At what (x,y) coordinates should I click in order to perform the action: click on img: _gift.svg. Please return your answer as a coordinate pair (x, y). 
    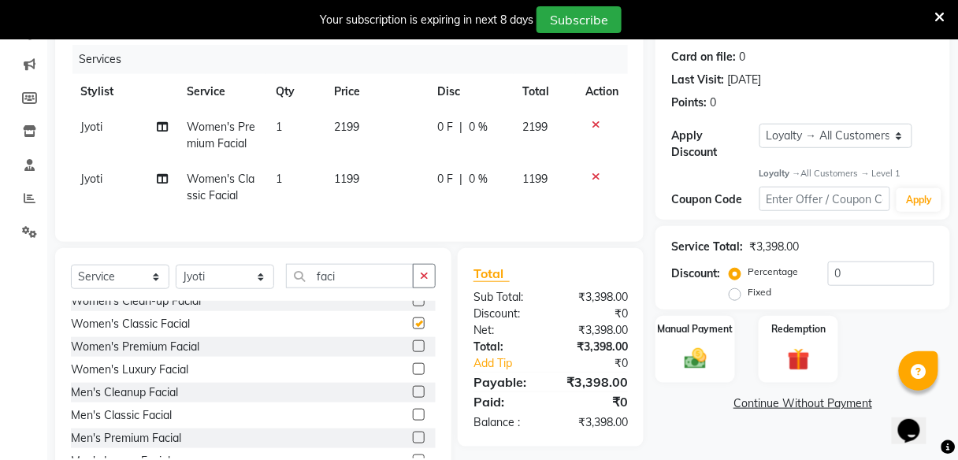
    Looking at the image, I should click on (799, 359).